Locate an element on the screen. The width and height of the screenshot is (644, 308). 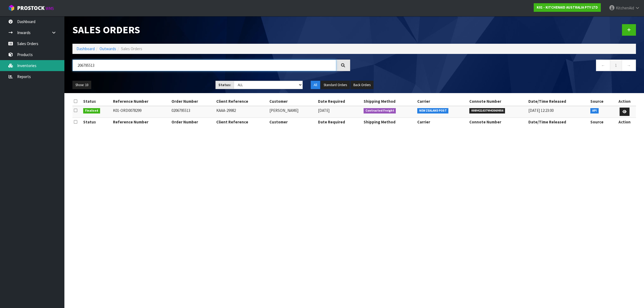
input: Search sales orders is located at coordinates (204, 65).